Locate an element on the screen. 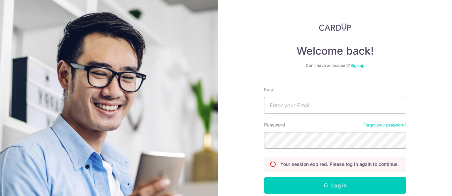  p: Your session expired. Please log in again to continue. is located at coordinates (340, 164).